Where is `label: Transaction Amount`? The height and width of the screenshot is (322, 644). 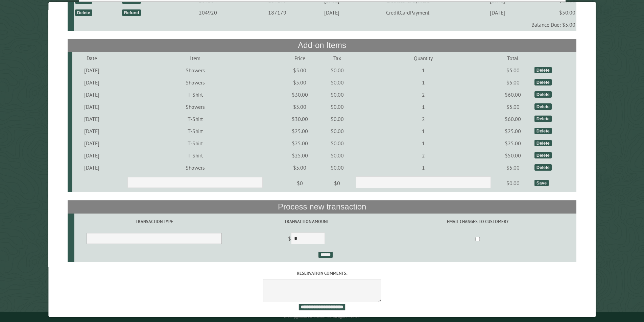 label: Transaction Amount is located at coordinates (307, 221).